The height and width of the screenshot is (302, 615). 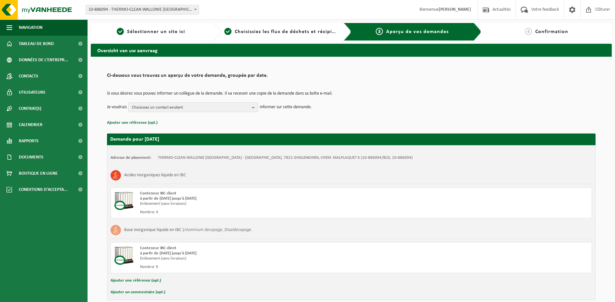 What do you see at coordinates (417, 32) in the screenshot?
I see `span: Aperçu de vos demandes` at bounding box center [417, 32].